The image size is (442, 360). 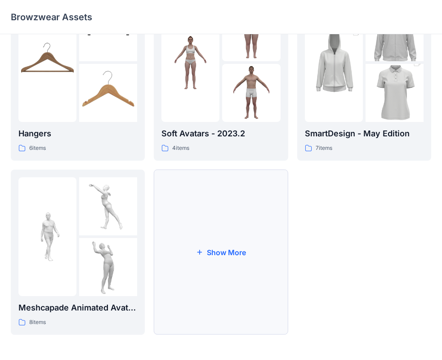 What do you see at coordinates (221, 252) in the screenshot?
I see `button: Show More` at bounding box center [221, 252].